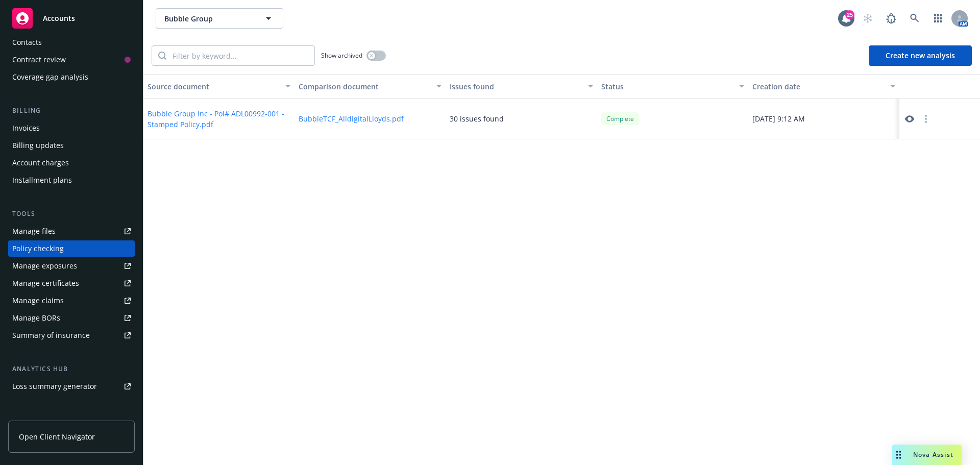  I want to click on a: Start snowing, so click(867, 18).